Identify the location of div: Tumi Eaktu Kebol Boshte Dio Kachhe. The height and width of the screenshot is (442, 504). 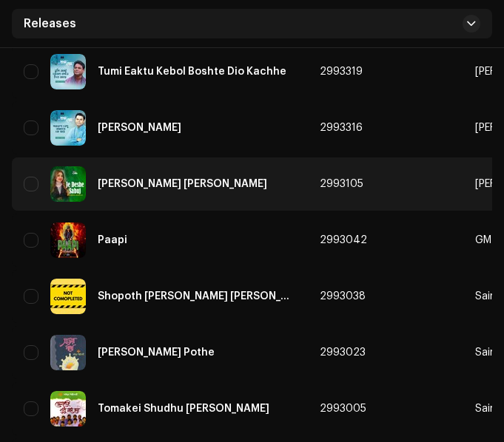
(192, 71).